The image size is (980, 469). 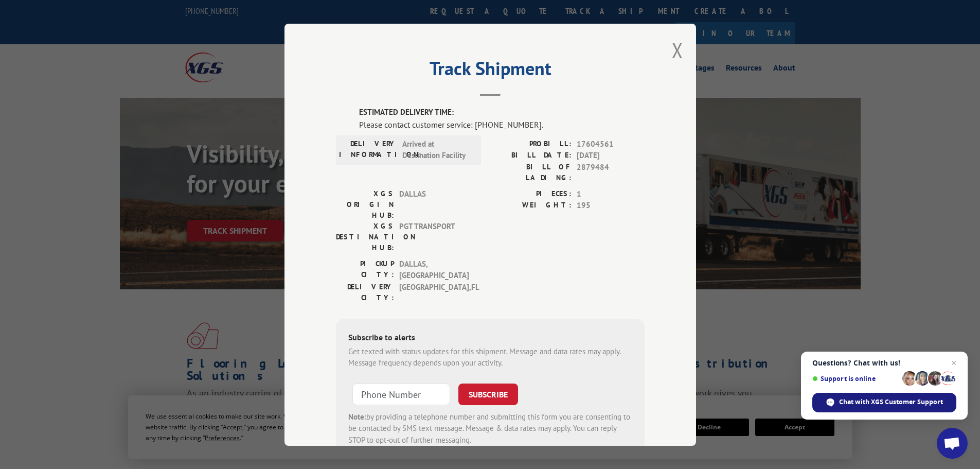 What do you see at coordinates (488, 394) in the screenshot?
I see `button: SUBSCRIBE` at bounding box center [488, 394].